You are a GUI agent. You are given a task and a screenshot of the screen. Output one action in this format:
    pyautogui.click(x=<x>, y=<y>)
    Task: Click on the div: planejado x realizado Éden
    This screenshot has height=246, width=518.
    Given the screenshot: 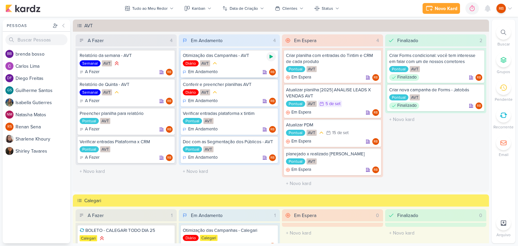 What is the action you would take?
    pyautogui.click(x=333, y=154)
    